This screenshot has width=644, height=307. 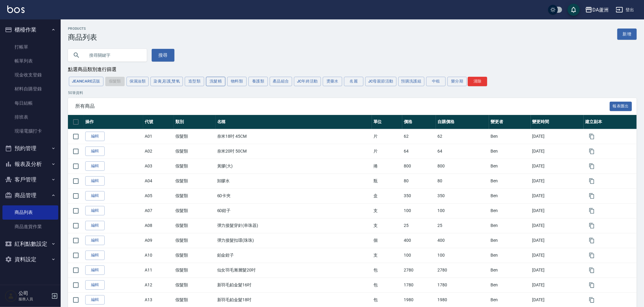 What do you see at coordinates (34, 294) in the screenshot?
I see `h5: 公司` at bounding box center [34, 294].